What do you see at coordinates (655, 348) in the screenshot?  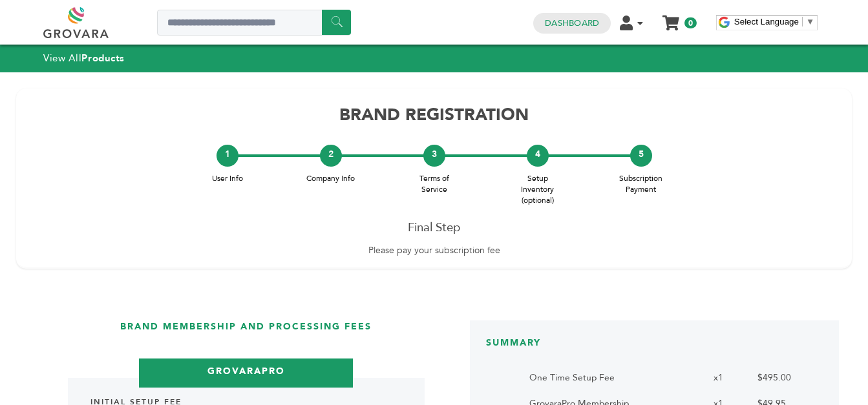 I see `h3: SUMMARY` at bounding box center [655, 348].